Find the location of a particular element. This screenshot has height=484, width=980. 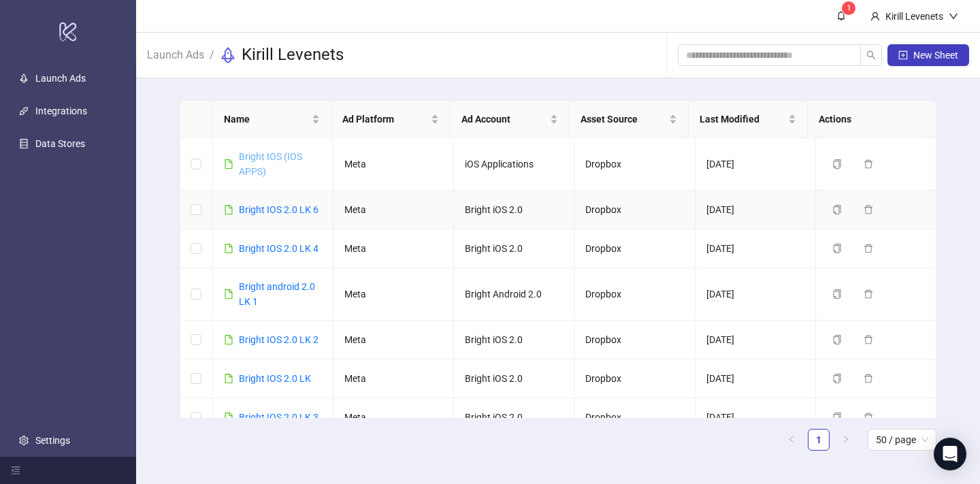

span: bell is located at coordinates (841, 16).